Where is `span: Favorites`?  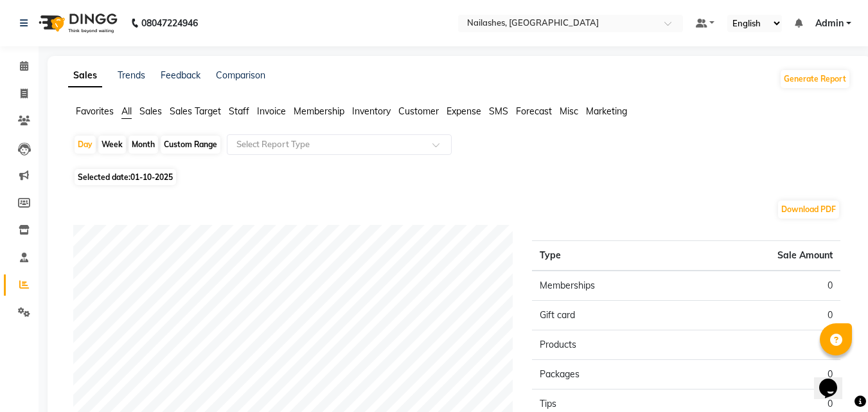 span: Favorites is located at coordinates (94, 111).